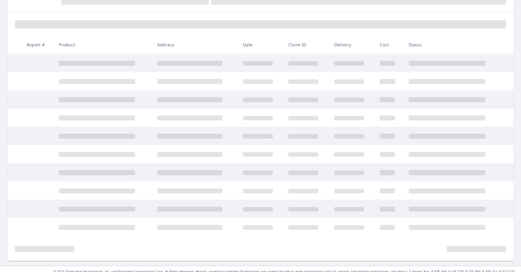 Image resolution: width=521 pixels, height=272 pixels. Describe the element at coordinates (38, 45) in the screenshot. I see `th: Report #` at that location.